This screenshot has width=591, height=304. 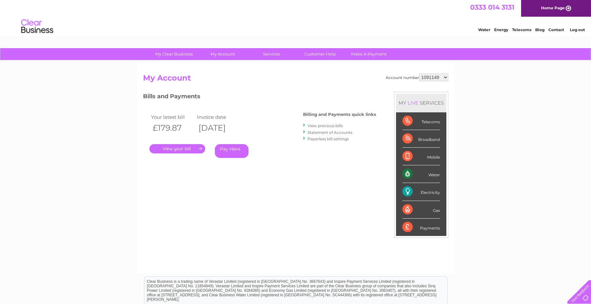 I want to click on a: 0333 014 3131, so click(x=492, y=7).